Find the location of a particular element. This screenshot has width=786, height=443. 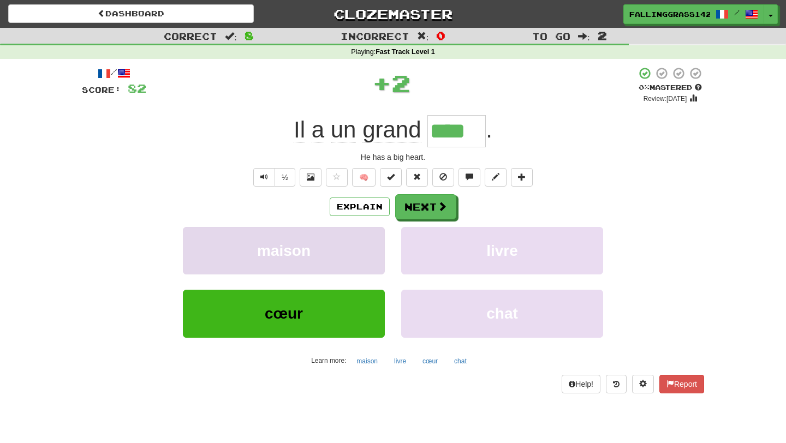

button: Favorite sentence (alt+f) is located at coordinates (337, 177).